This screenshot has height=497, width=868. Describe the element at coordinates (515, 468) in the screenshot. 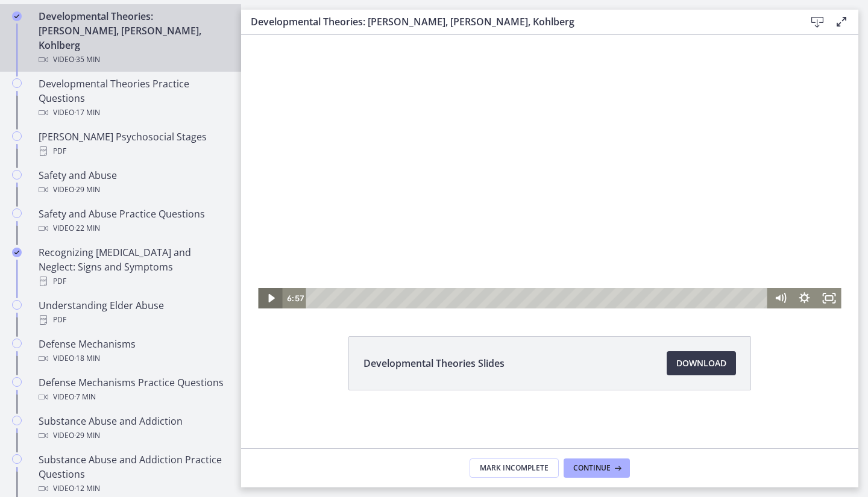

I see `span: Mark Incomplete` at that location.